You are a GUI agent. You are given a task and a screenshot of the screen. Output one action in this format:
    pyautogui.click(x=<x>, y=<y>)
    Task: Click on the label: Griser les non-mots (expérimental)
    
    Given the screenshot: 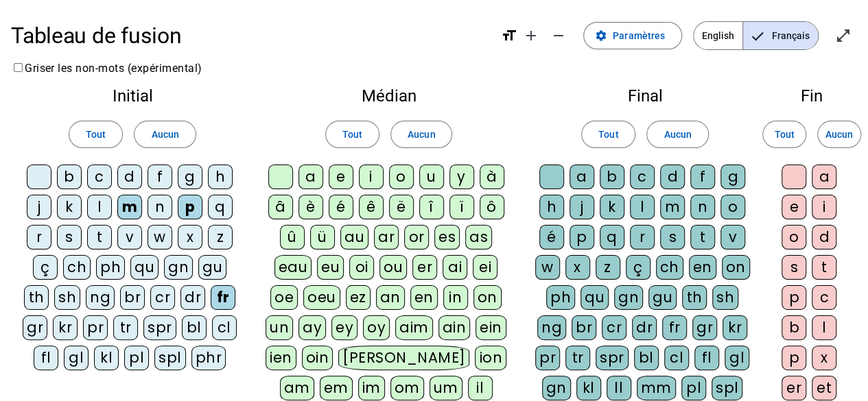 What is the action you would take?
    pyautogui.click(x=106, y=68)
    